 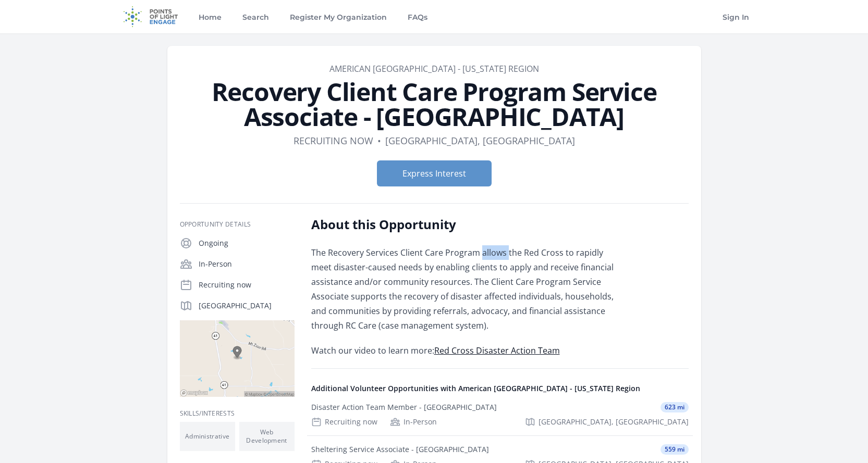 I want to click on div: Recruiting now, so click(x=344, y=422).